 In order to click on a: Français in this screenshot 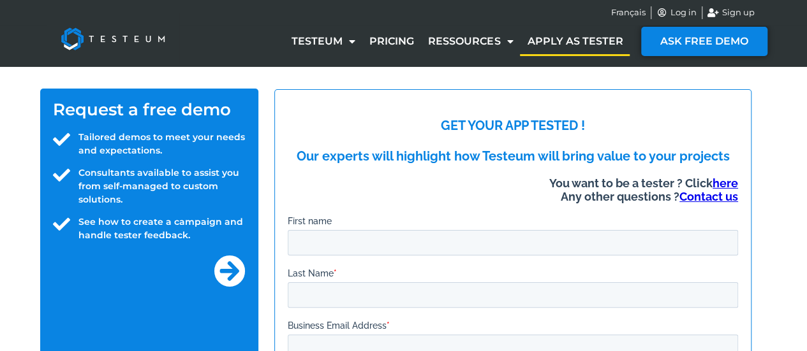, I will do `click(628, 13)`.